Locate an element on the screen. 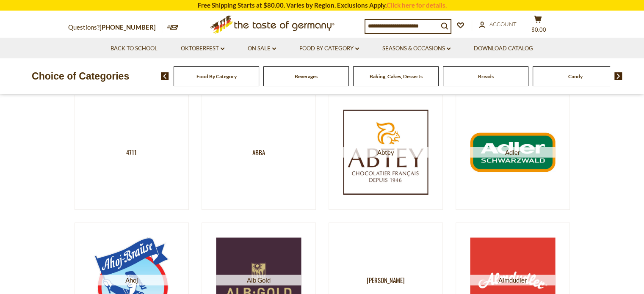  a: Candy is located at coordinates (576, 76).